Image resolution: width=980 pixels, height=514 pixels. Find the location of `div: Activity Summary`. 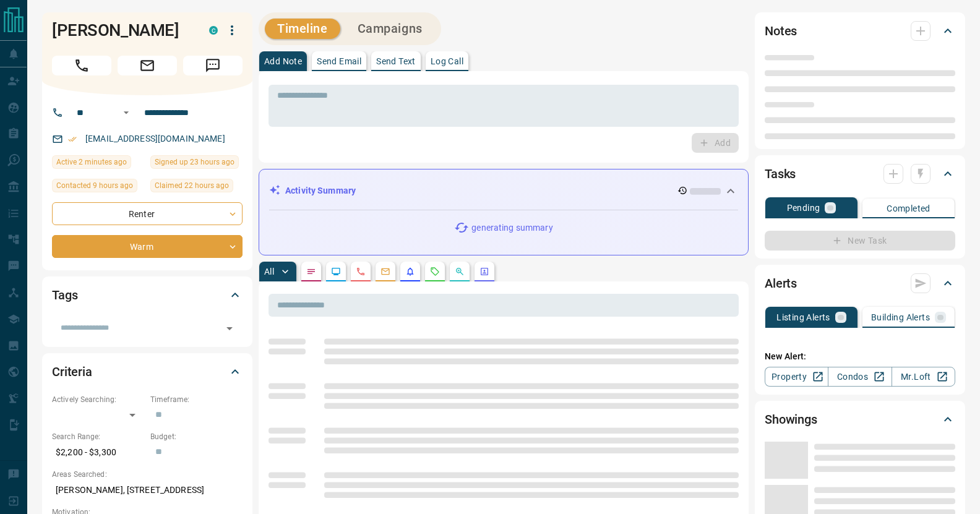

div: Activity Summary is located at coordinates (504, 191).